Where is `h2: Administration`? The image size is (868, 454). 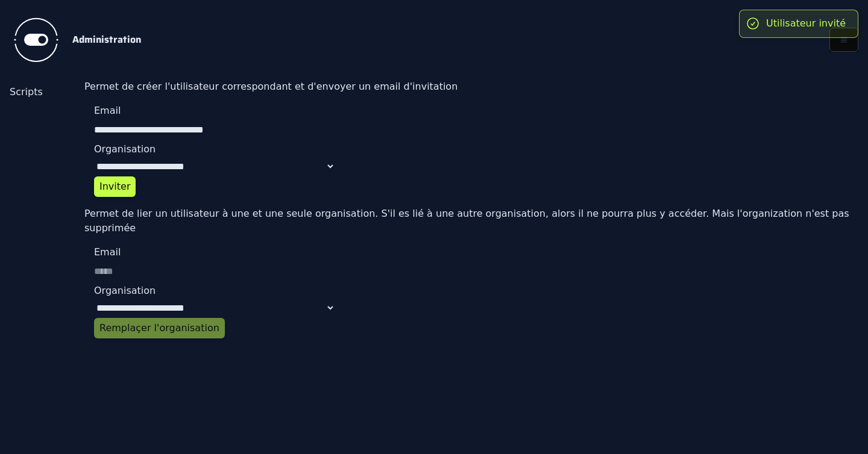 h2: Administration is located at coordinates (441, 40).